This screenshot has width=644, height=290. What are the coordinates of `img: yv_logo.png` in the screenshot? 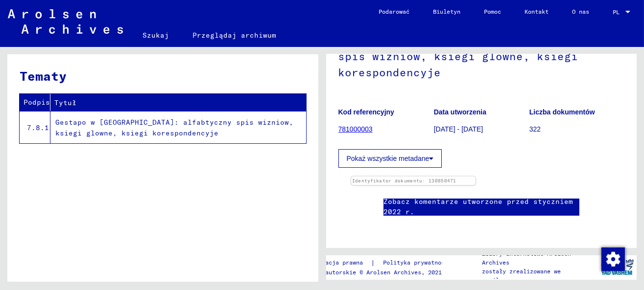 It's located at (617, 267).